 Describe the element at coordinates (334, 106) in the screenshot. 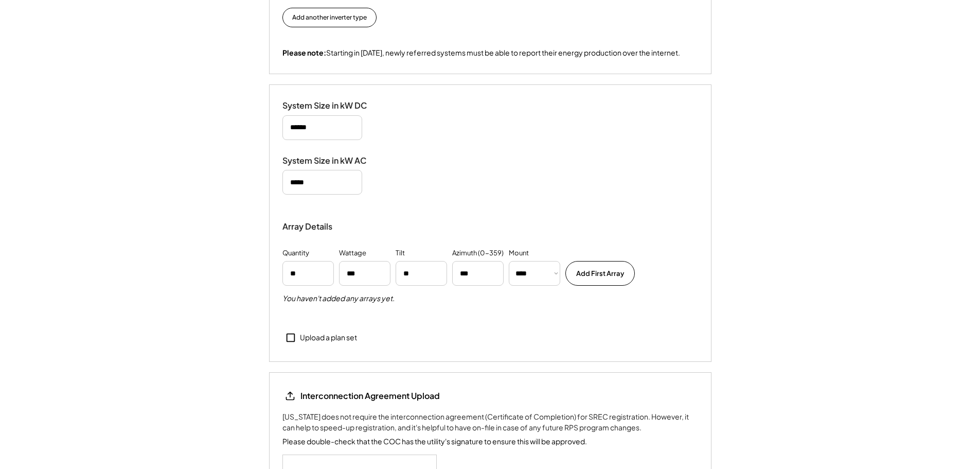

I see `div: System Size in kW DC` at that location.